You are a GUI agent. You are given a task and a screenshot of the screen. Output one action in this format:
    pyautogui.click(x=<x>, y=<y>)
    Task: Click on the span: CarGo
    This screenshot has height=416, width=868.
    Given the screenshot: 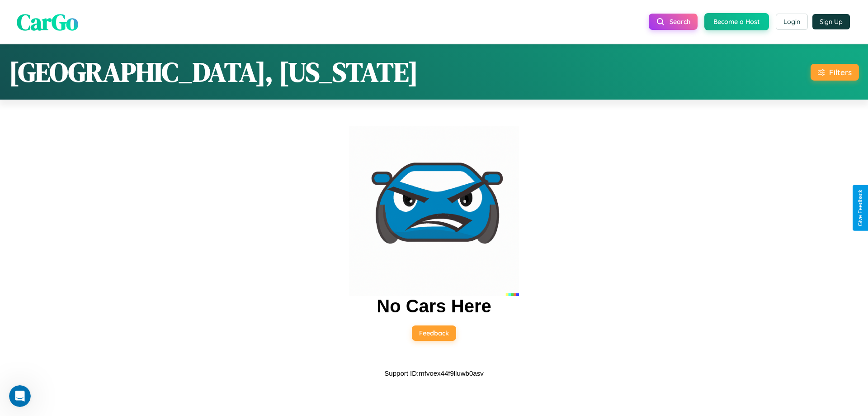 What is the action you would take?
    pyautogui.click(x=48, y=22)
    